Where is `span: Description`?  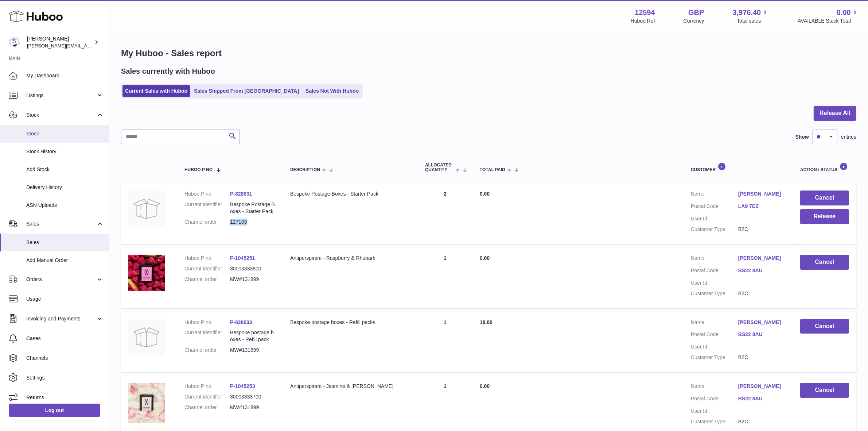
span: Description is located at coordinates (305, 170).